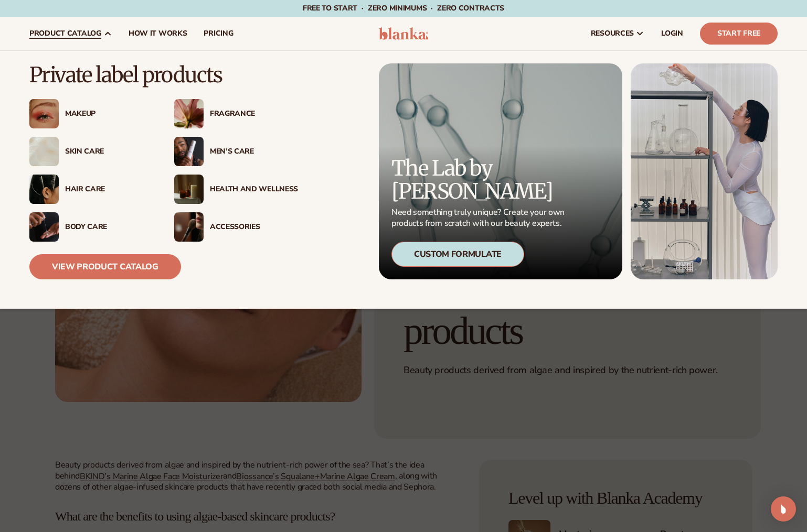  What do you see at coordinates (617, 33) in the screenshot?
I see `a: resources` at bounding box center [617, 33].